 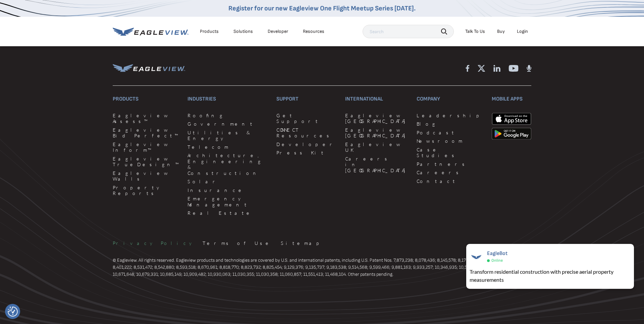 I want to click on a: Privacy Policy, so click(x=154, y=243).